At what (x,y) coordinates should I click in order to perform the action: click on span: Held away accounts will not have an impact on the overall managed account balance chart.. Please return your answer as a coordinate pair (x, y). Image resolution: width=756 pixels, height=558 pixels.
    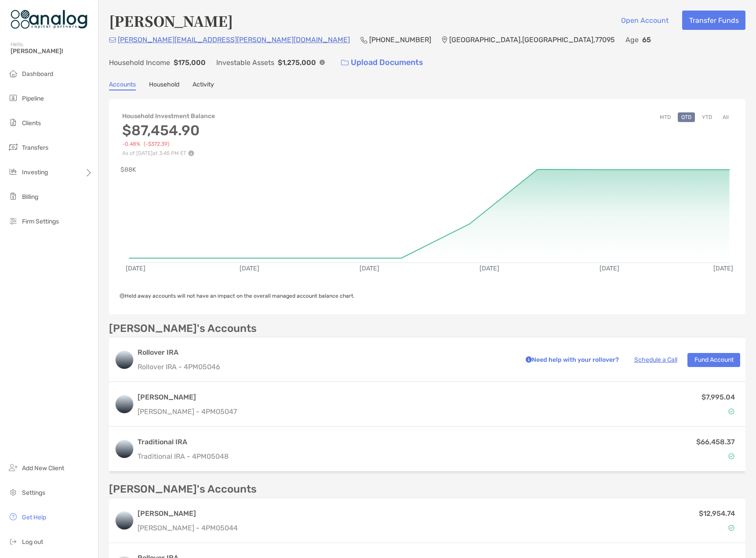
    Looking at the image, I should click on (237, 296).